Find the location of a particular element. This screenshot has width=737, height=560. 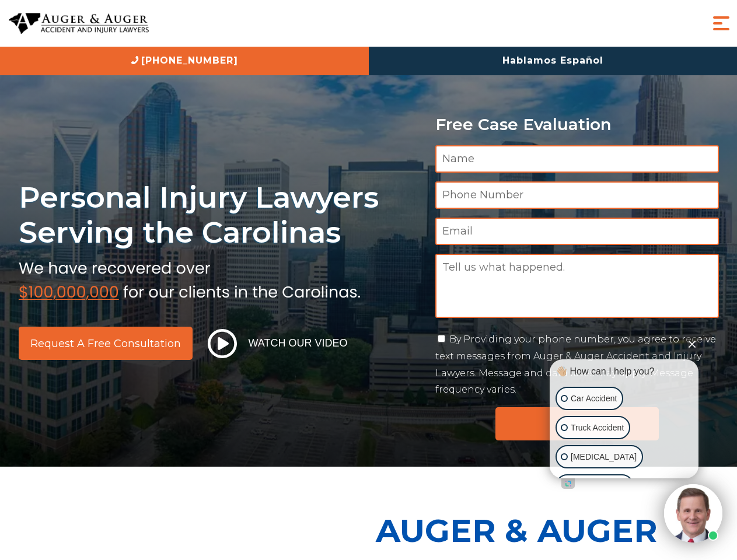

a: Open intaker chat is located at coordinates (568, 484).